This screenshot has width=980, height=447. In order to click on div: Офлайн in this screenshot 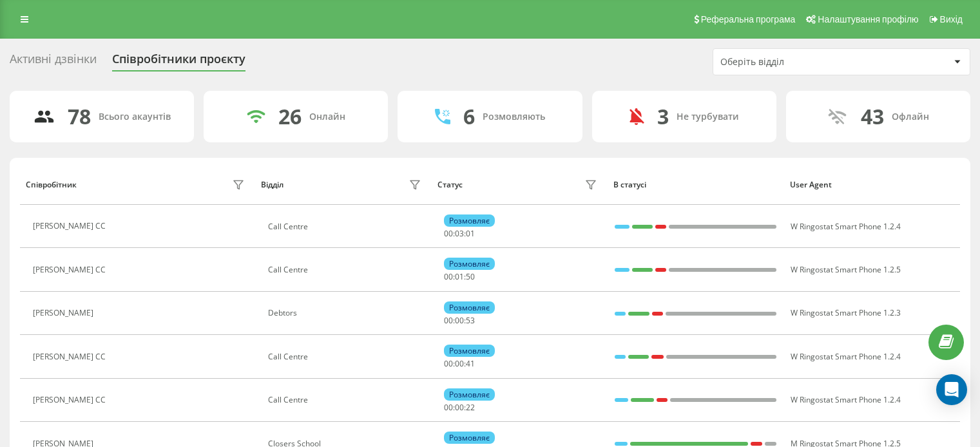, I will do `click(910, 117)`.